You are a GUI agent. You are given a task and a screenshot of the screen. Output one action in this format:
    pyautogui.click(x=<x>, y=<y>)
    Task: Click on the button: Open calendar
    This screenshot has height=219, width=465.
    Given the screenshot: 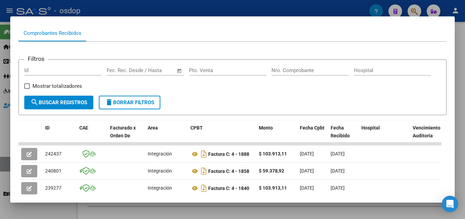 What is the action you would take?
    pyautogui.click(x=180, y=71)
    